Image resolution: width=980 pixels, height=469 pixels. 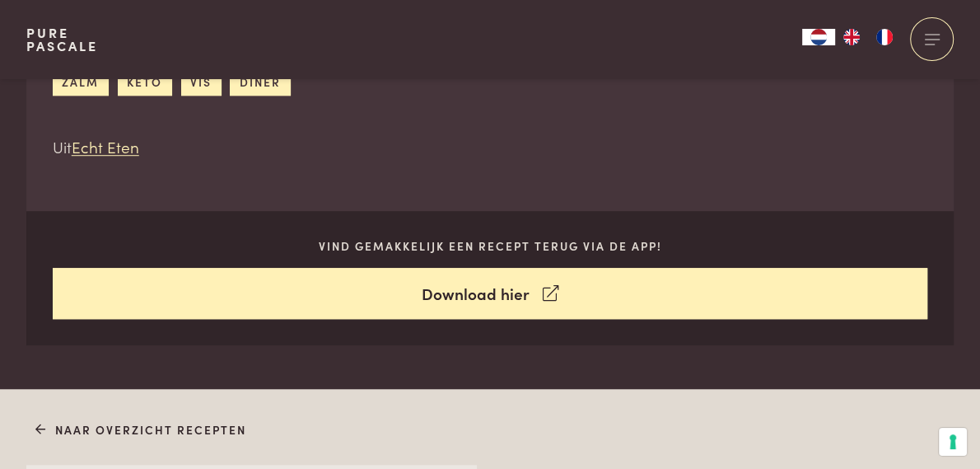 I want to click on aside: Language selected: Nederlands, so click(x=851, y=37).